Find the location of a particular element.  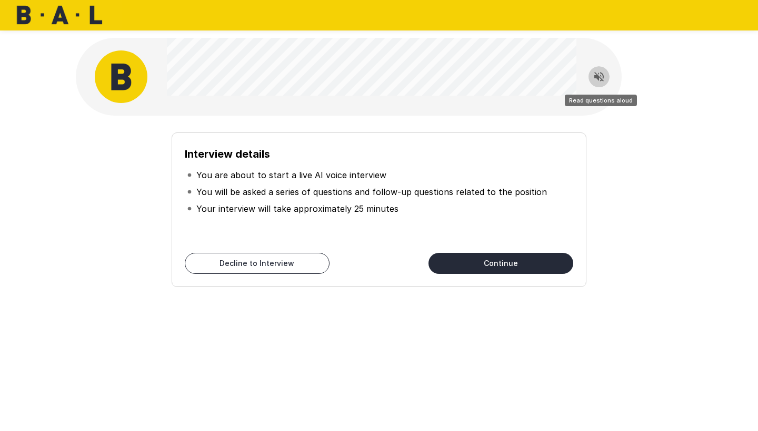

button: Read questions aloud is located at coordinates (599, 77).